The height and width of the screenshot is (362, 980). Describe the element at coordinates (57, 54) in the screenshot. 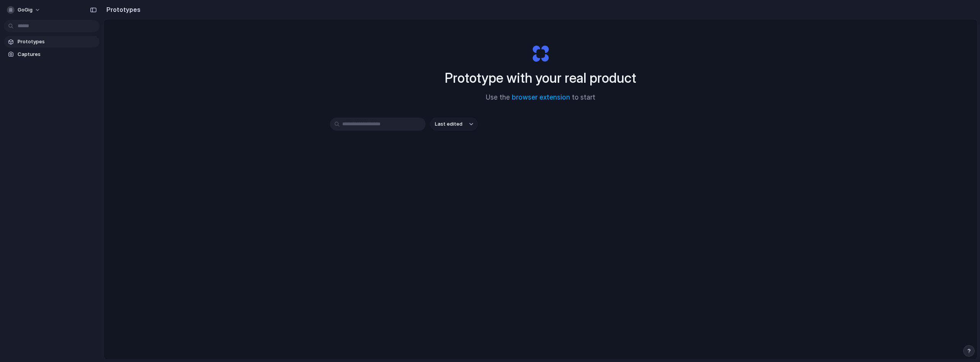

I see `span: Captures` at that location.